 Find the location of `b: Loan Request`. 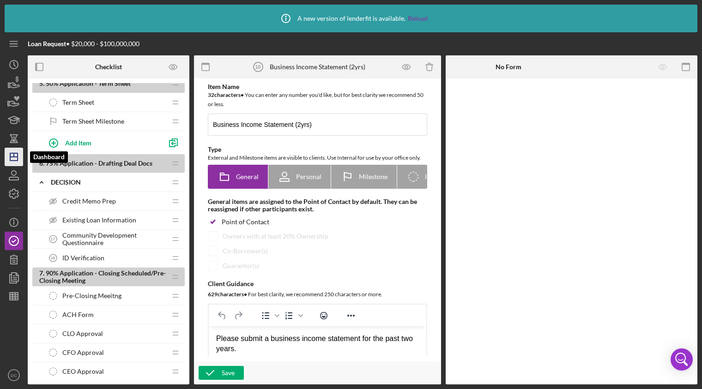

b: Loan Request is located at coordinates (47, 43).